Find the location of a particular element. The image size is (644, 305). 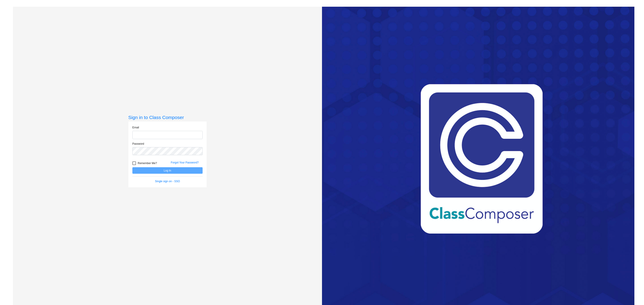

span: Remember Me? is located at coordinates (148, 163).